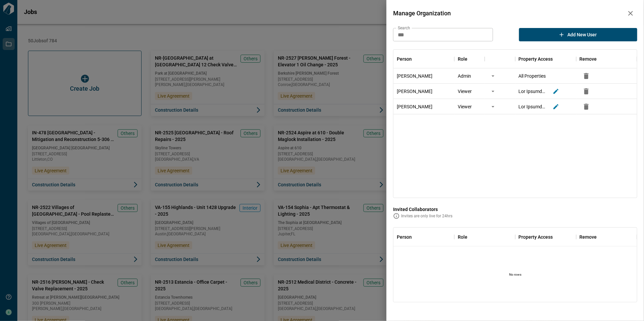 This screenshot has width=644, height=321. I want to click on button: Add new user, so click(578, 35).